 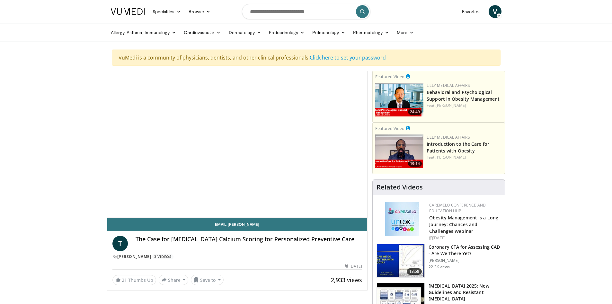 What do you see at coordinates (415, 163) in the screenshot?
I see `span: 19:14` at bounding box center [415, 163].